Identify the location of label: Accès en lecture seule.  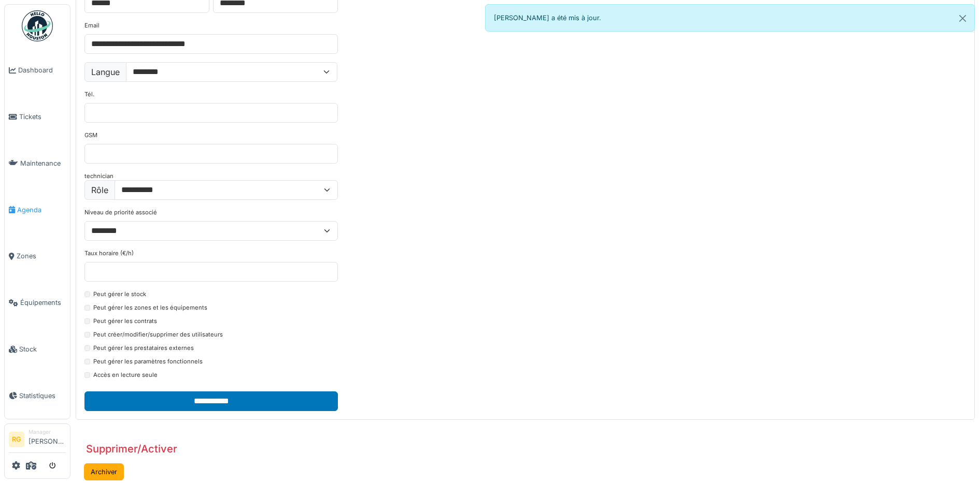
(126, 374).